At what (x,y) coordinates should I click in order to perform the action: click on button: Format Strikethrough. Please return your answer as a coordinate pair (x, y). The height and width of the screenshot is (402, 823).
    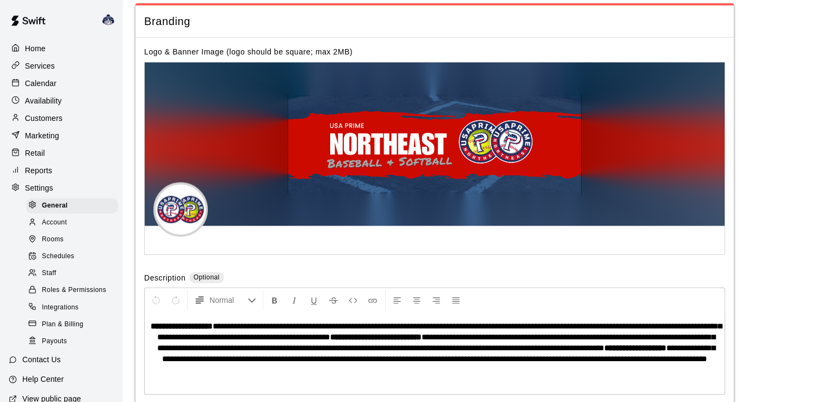
    Looking at the image, I should click on (334, 300).